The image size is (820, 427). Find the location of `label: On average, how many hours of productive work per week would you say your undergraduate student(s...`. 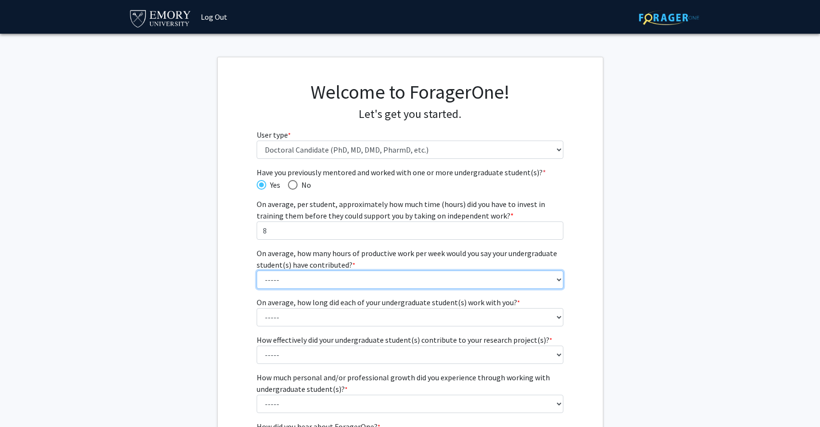

label: On average, how many hours of productive work per week would you say your undergraduate student(s... is located at coordinates (410, 259).